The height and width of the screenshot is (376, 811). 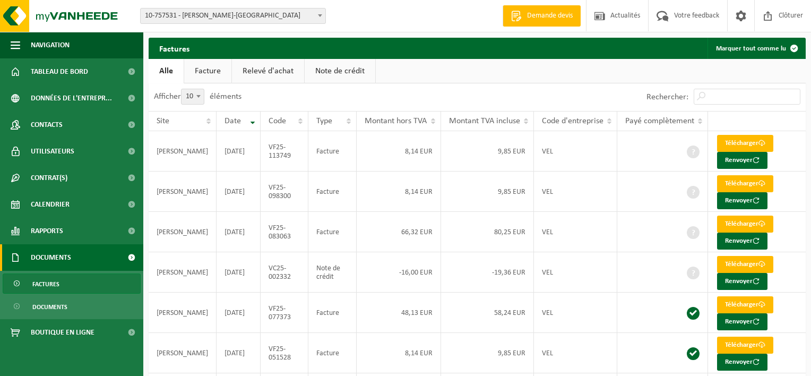 What do you see at coordinates (324, 121) in the screenshot?
I see `span: Type` at bounding box center [324, 121].